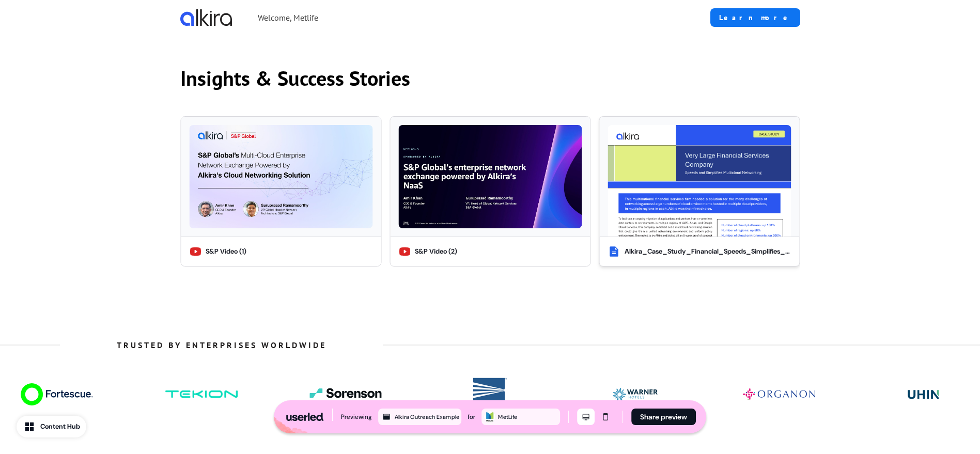  Describe the element at coordinates (490, 177) in the screenshot. I see `img: S&P Video (2)` at that location.